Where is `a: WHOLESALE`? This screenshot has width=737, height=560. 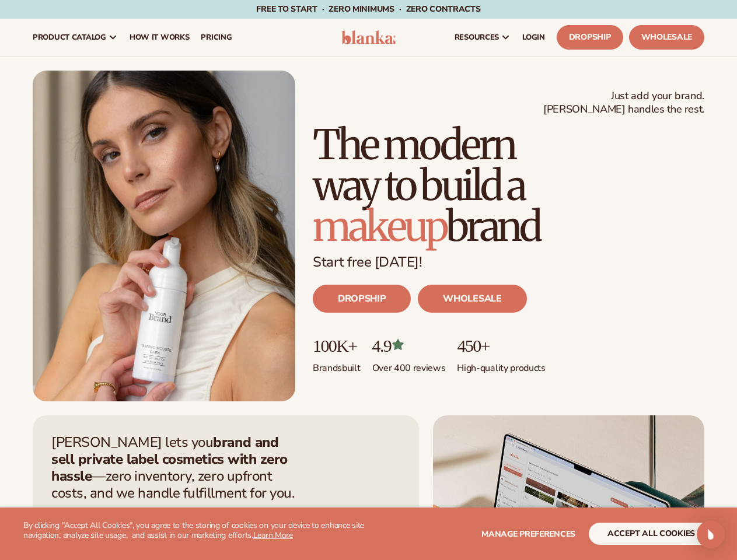 a: WHOLESALE is located at coordinates (472, 299).